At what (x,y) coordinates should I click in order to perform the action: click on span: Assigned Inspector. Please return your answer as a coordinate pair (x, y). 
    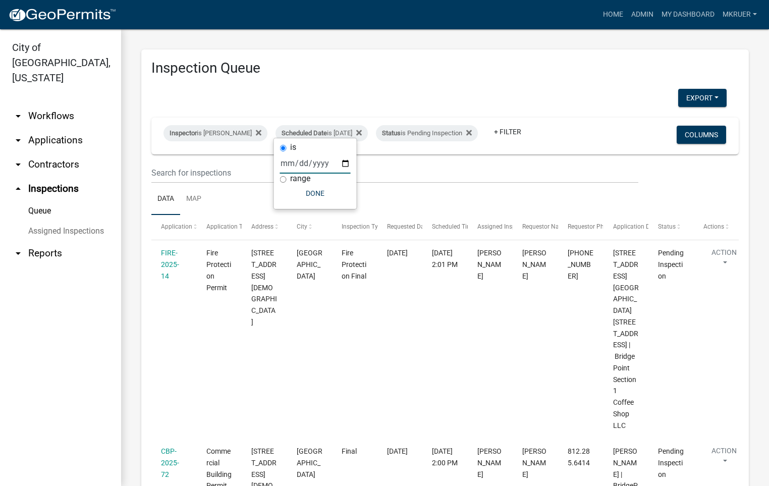
    Looking at the image, I should click on (503, 226).